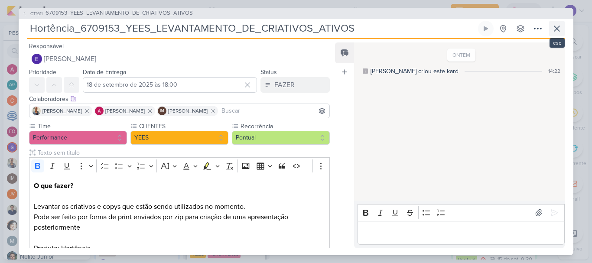  Describe the element at coordinates (252, 29) in the screenshot. I see `input: Kard Sem Título` at that location.